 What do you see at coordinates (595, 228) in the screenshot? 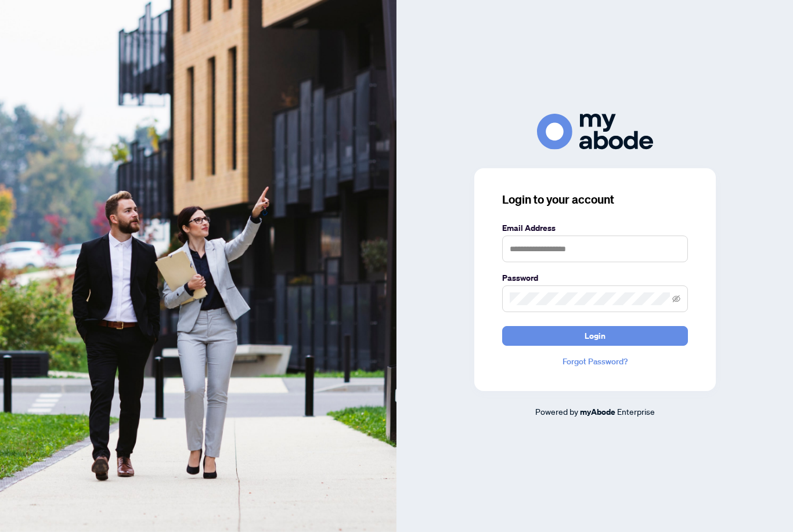
I see `label: Email Address` at bounding box center [595, 228].